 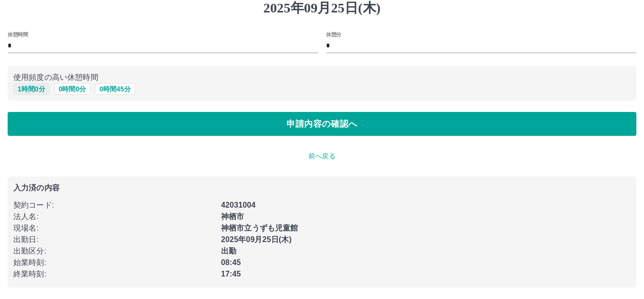 What do you see at coordinates (114, 228) in the screenshot?
I see `p: 現場名 :` at bounding box center [114, 228].